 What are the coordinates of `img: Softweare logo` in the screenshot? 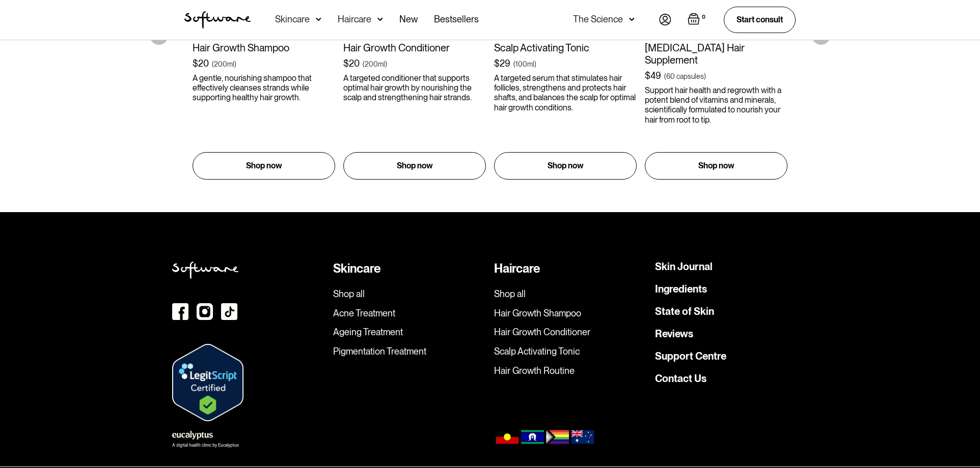 It's located at (205, 270).